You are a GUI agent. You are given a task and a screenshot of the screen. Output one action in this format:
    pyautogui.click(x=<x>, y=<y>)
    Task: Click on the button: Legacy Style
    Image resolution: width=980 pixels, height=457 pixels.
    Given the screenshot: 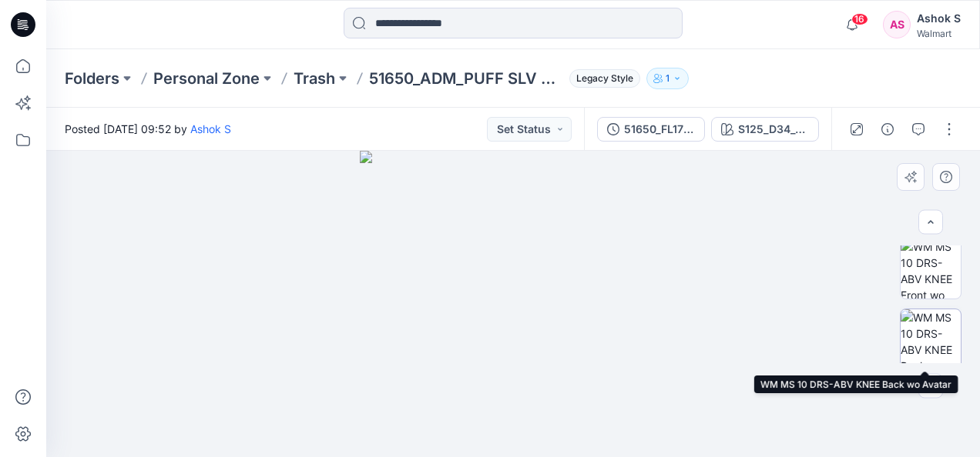 What is the action you would take?
    pyautogui.click(x=602, y=79)
    